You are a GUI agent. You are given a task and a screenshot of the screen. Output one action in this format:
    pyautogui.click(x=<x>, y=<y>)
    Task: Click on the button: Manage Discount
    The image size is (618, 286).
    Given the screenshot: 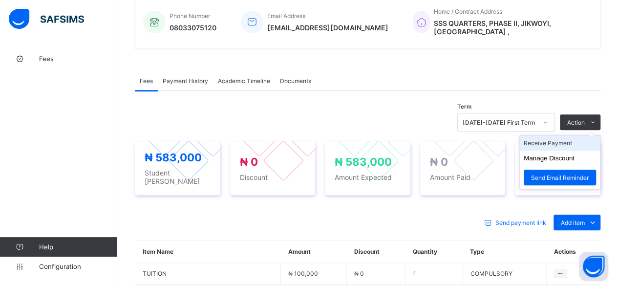 What is the action you would take?
    pyautogui.click(x=550, y=158)
    